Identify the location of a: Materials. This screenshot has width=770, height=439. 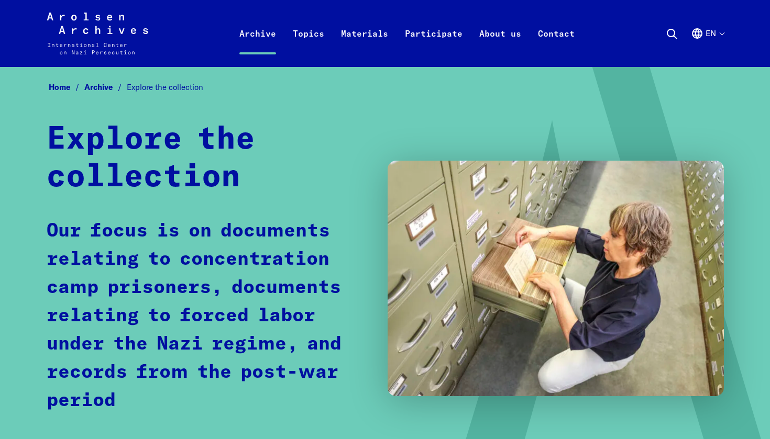
(364, 46).